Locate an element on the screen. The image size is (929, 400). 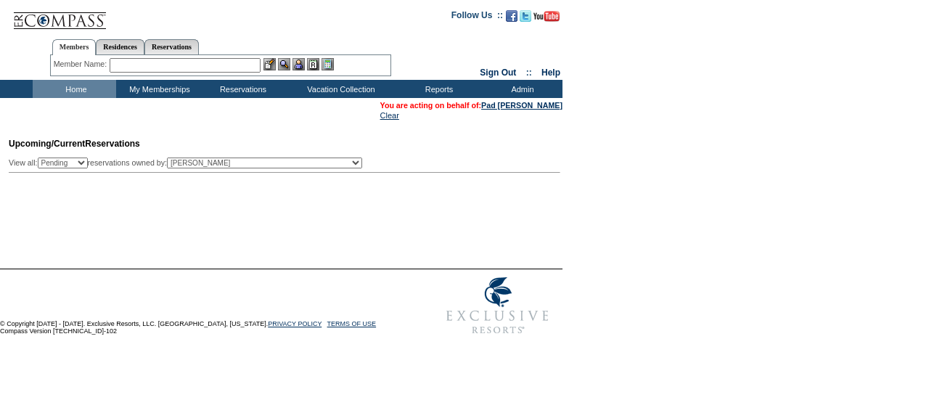
td: Follow Us :: is located at coordinates (477, 17).